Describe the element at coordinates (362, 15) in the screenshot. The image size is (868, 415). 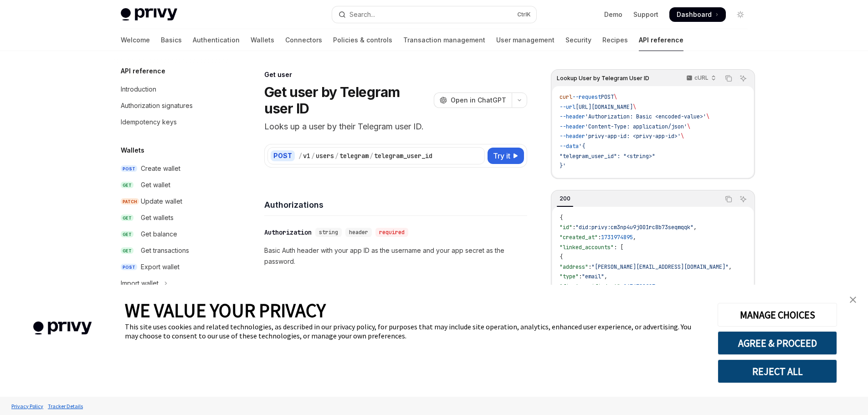
I see `div: Search...` at that location.